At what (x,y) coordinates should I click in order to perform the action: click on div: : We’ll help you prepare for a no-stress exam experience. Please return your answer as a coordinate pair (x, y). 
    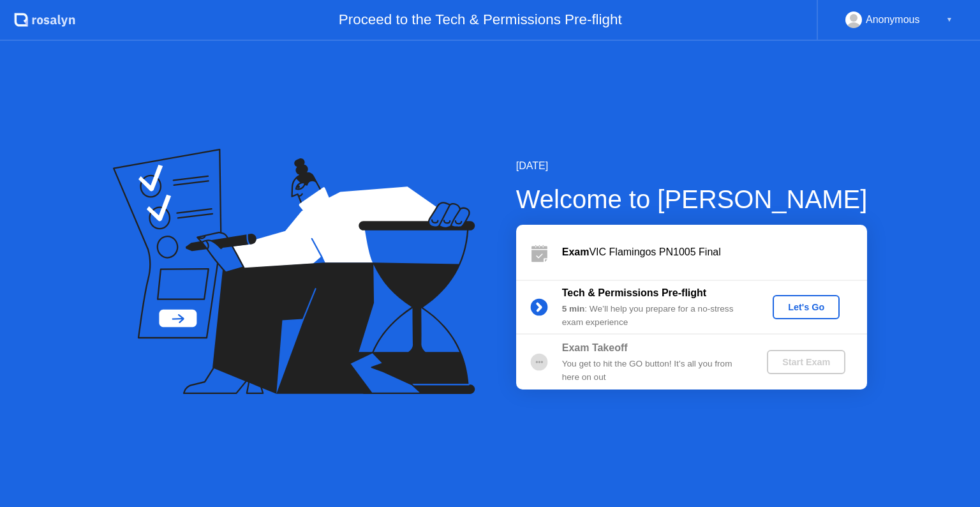
    Looking at the image, I should click on (654, 315).